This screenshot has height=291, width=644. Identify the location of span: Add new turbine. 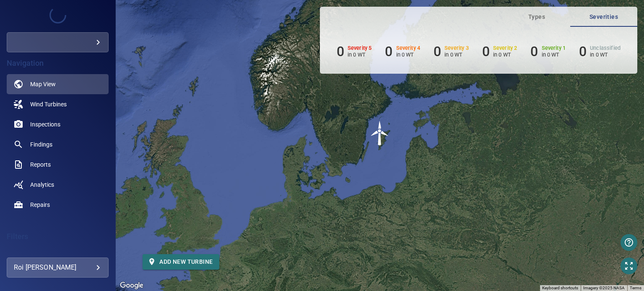
(181, 262).